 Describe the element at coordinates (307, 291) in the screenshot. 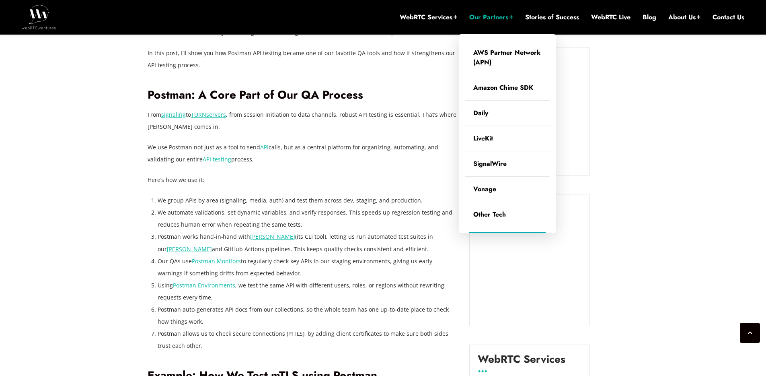

I see `li: Using , we test the same API with different users, roles, or regions without rewriting requests e...` at that location.